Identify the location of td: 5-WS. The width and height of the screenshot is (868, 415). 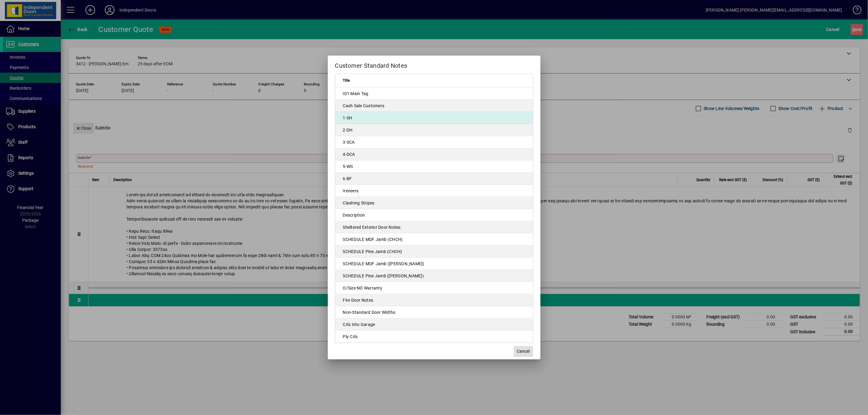
(434, 166).